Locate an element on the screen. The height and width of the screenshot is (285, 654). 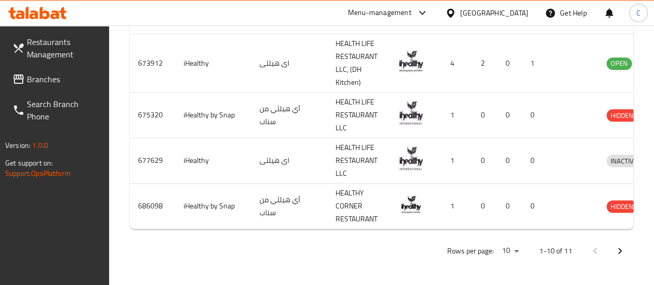
td: 675320 is located at coordinates (152, 115).